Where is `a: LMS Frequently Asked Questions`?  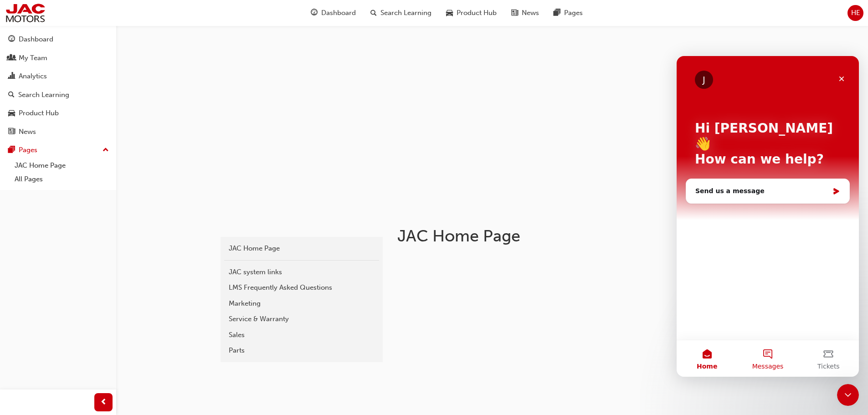 a: LMS Frequently Asked Questions is located at coordinates (301, 288).